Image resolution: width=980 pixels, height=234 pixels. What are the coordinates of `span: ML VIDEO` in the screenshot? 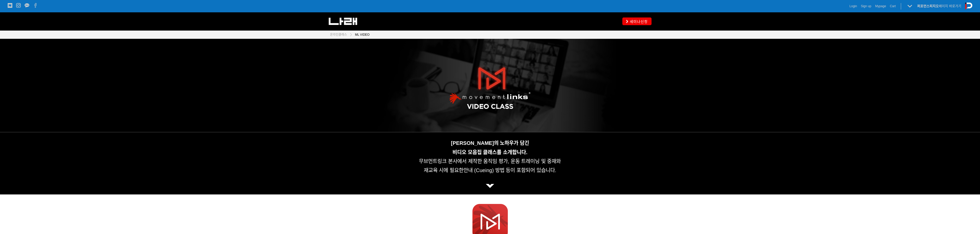 It's located at (362, 34).